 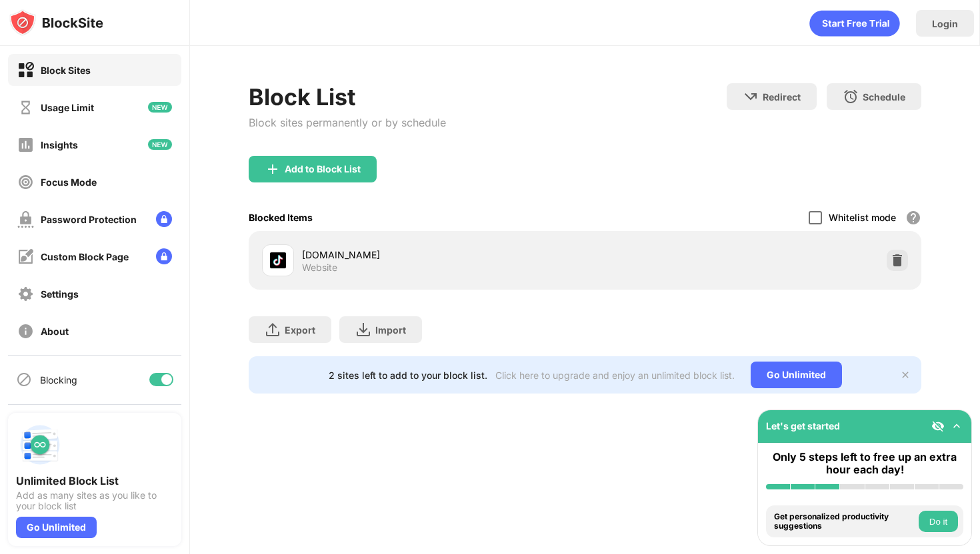 I want to click on div: Blocked Items, so click(x=281, y=217).